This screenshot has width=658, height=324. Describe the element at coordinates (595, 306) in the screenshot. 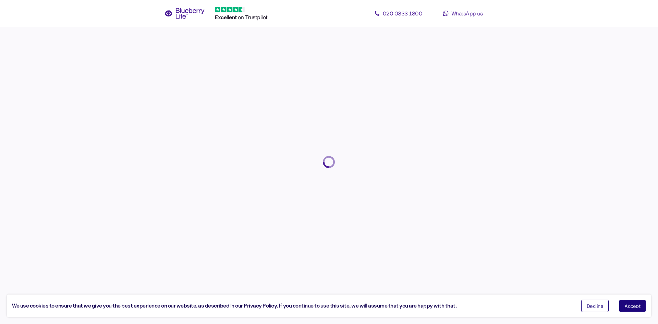

I see `button: Decline cookies` at that location.